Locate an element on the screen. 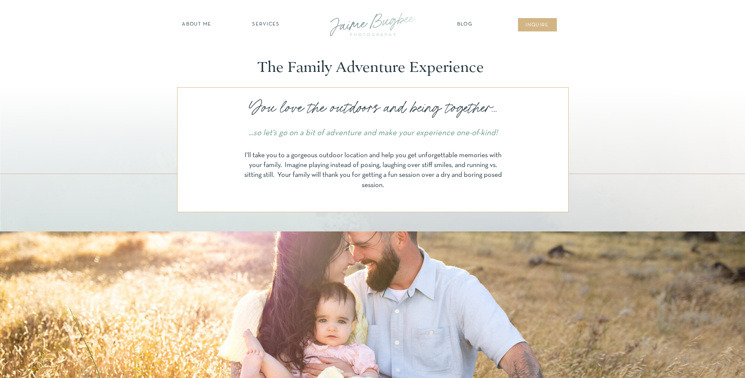 The width and height of the screenshot is (745, 378). a: about ME is located at coordinates (197, 25).